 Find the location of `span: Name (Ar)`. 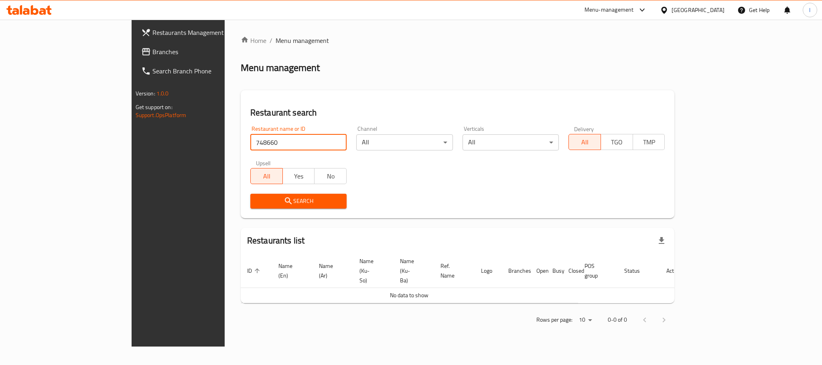

span: Name (Ar) is located at coordinates (331, 271).